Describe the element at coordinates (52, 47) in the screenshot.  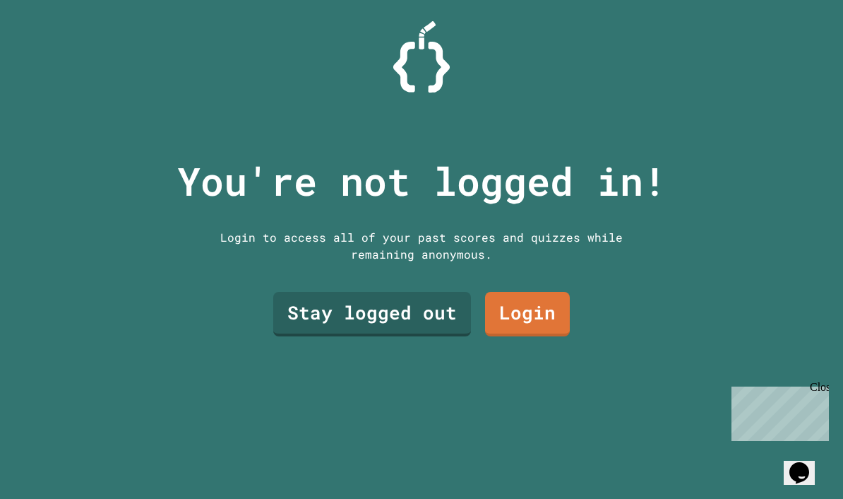
I see `div: Chat with us now!Close` at that location.